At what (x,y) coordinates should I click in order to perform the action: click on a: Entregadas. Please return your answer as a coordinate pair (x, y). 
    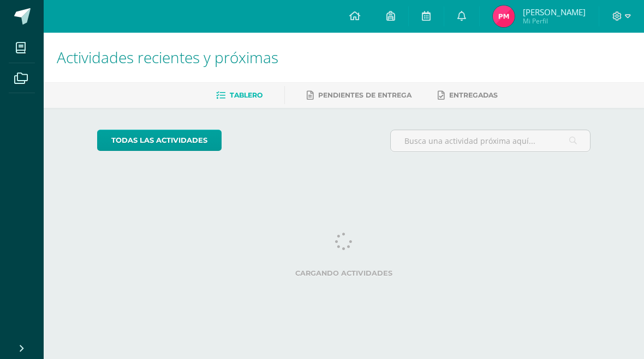
    Looking at the image, I should click on (468, 95).